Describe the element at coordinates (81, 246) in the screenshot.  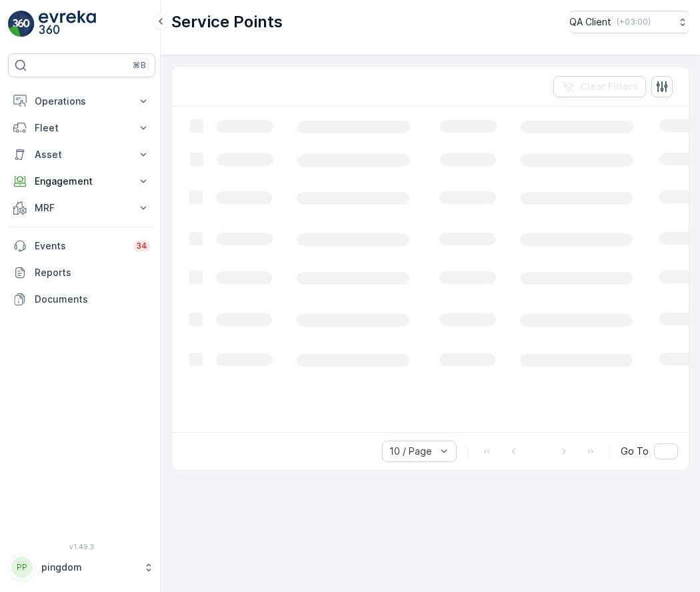
I see `a: Events34` at that location.